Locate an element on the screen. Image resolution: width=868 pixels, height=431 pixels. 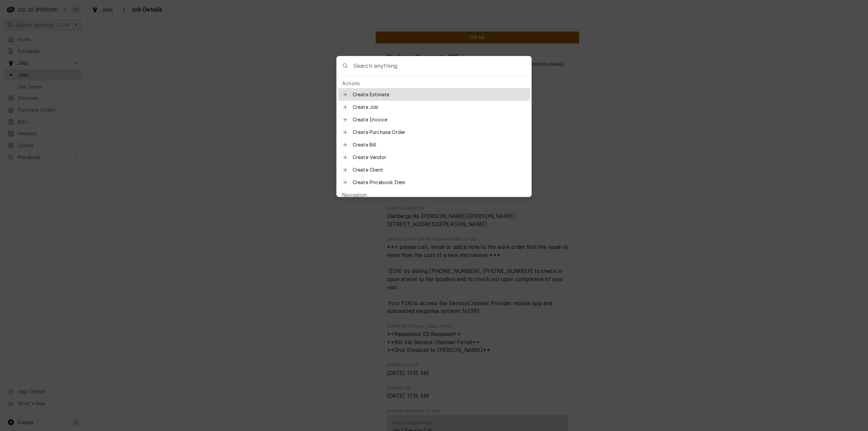
span: Create Vendor is located at coordinates (439, 157).